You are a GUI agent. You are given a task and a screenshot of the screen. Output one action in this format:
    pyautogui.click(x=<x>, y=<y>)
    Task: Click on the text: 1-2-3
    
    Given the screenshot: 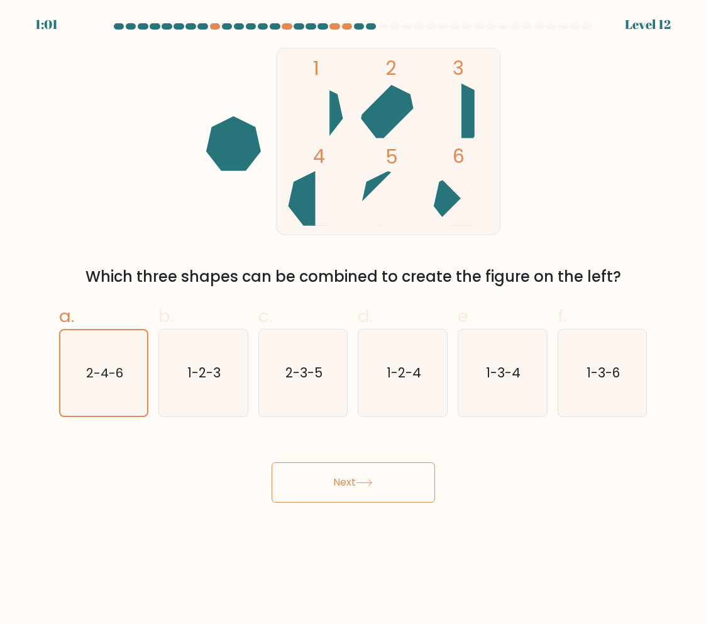 What is the action you would take?
    pyautogui.click(x=204, y=372)
    